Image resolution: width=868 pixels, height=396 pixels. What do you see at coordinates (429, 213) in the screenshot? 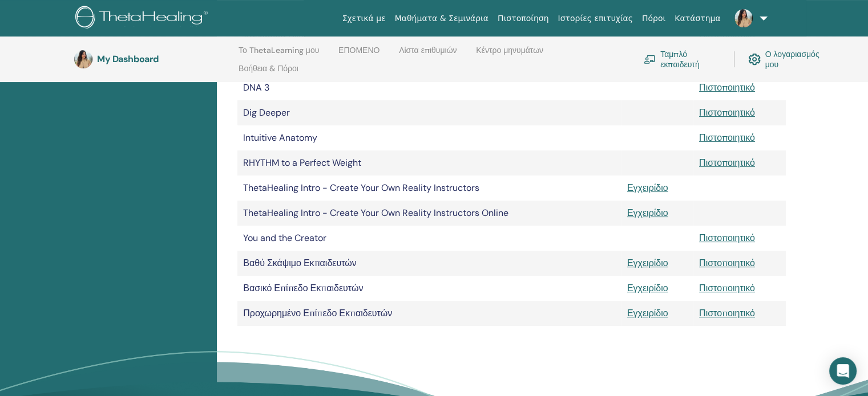
I see `td: ThetaHealing Intro - Create Your Own Reality Instructors Online` at bounding box center [429, 213].